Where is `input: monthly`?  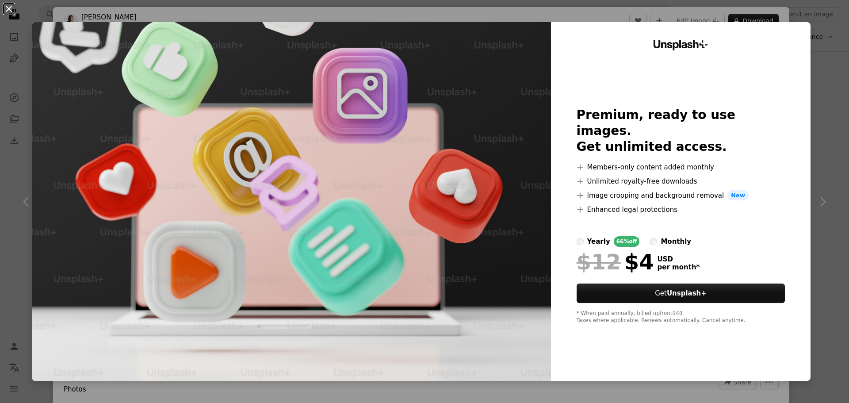
input: monthly is located at coordinates (654, 242).